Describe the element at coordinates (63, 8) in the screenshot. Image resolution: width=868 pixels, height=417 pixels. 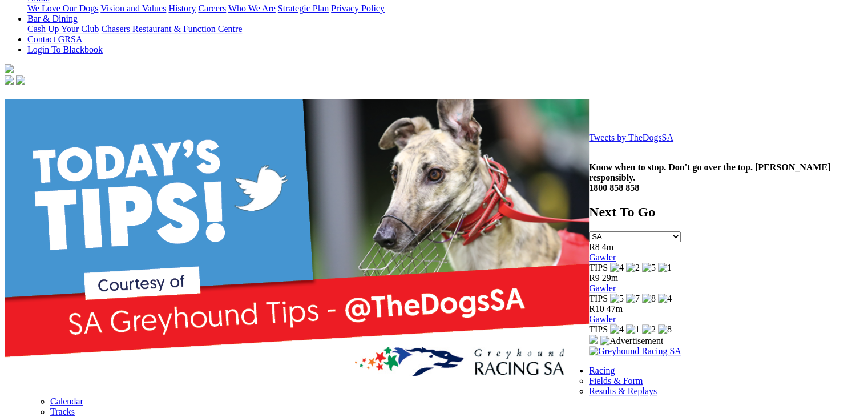
I see `a: We Love Our Dogs` at that location.